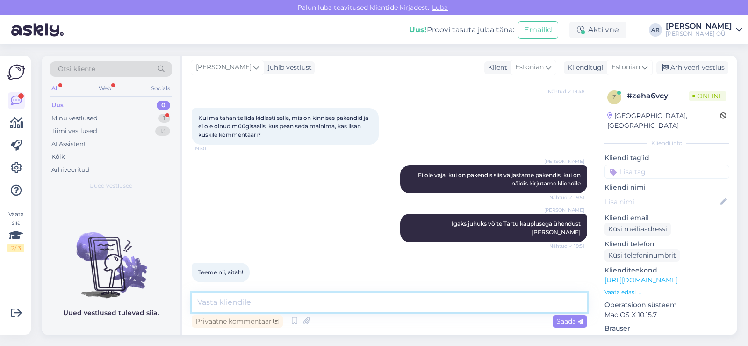 Image resolution: width=748 pixels, height=346 pixels. Describe the element at coordinates (570, 321) in the screenshot. I see `span: Saada` at that location.